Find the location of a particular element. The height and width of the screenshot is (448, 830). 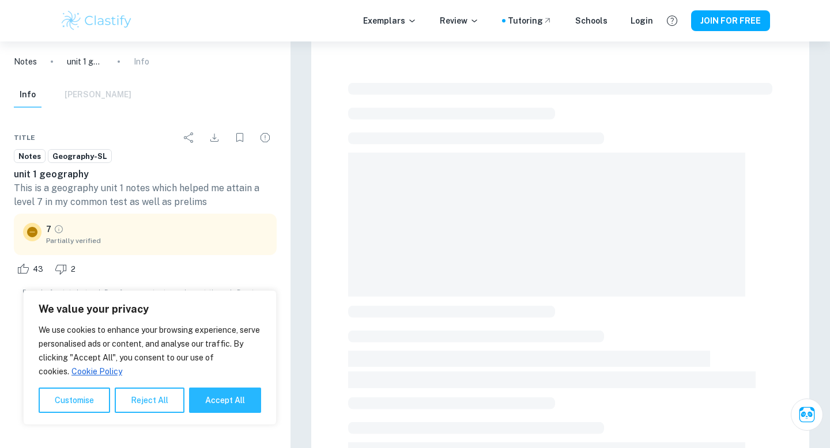

button: Ask Clai is located at coordinates (807, 415).